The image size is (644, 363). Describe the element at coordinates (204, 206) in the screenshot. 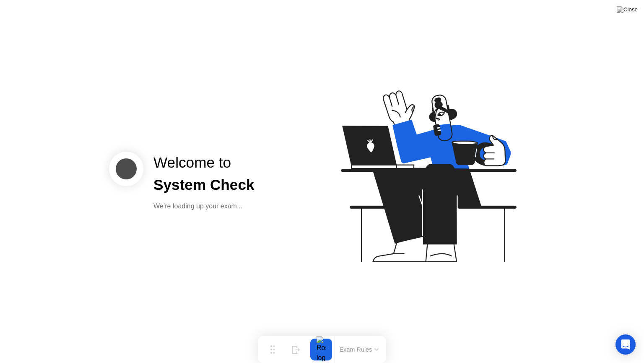

I see `div: We’re loading up your exam...` at that location.